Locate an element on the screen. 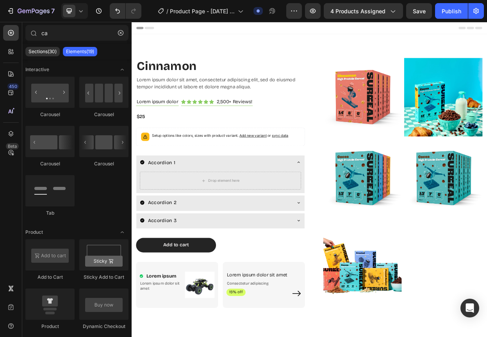  button: Add to cart is located at coordinates (59, 294).